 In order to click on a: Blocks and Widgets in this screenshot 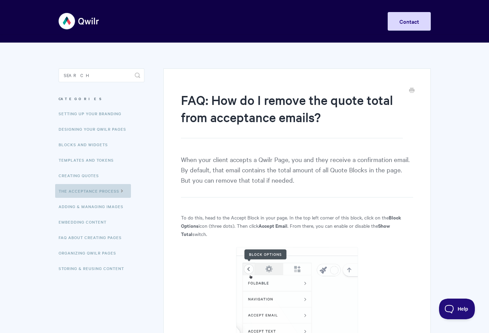, I will do `click(86, 145)`.